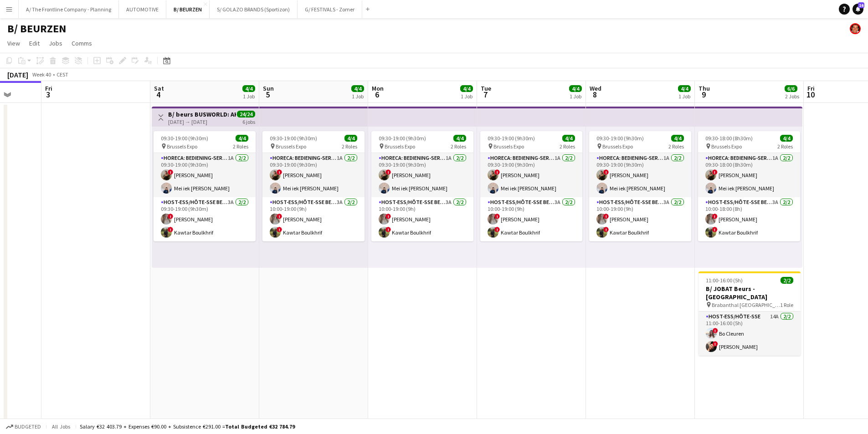  What do you see at coordinates (27, 426) in the screenshot?
I see `span: Budgeted` at bounding box center [27, 426].